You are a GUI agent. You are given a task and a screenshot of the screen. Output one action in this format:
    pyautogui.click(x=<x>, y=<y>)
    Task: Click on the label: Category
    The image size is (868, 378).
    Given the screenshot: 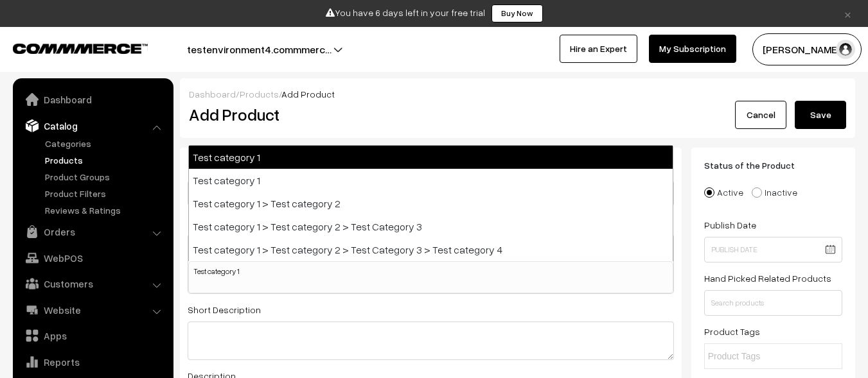 What is the action you would take?
    pyautogui.click(x=208, y=222)
    